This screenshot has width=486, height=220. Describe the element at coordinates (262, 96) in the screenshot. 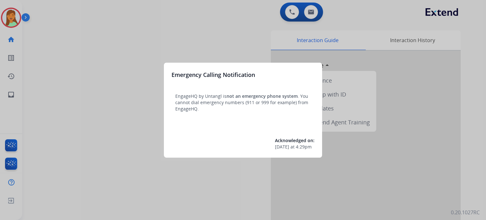

I see `span: not an emergency phone system` at that location.